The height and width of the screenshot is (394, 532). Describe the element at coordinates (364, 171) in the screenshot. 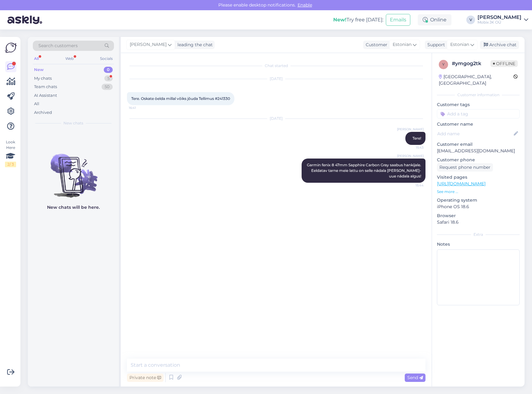

I see `span: Garmin fenix 8 47mm Sapphire Carbon Gray saabus hankijale. Eeldatav tarne meie lattu on selle näd...` at that location.